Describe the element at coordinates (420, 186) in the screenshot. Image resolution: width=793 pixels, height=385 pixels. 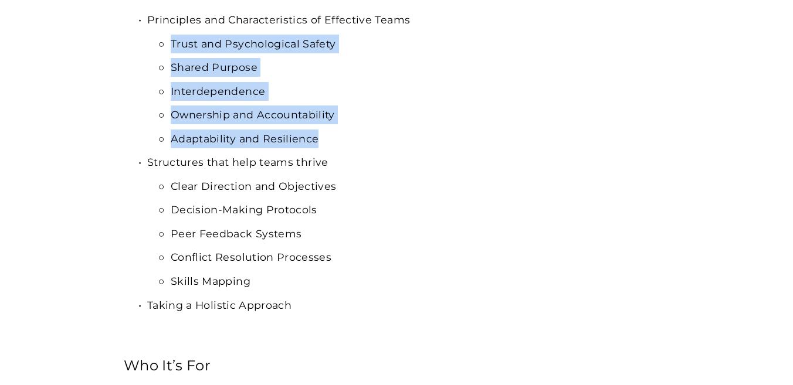
I see `p: Clear Direction and Objectives` at that location.